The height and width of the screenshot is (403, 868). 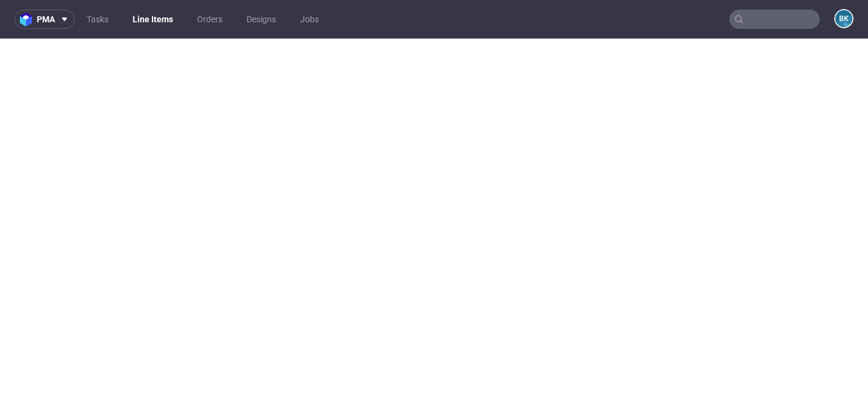 I want to click on a: Tasks, so click(x=98, y=20).